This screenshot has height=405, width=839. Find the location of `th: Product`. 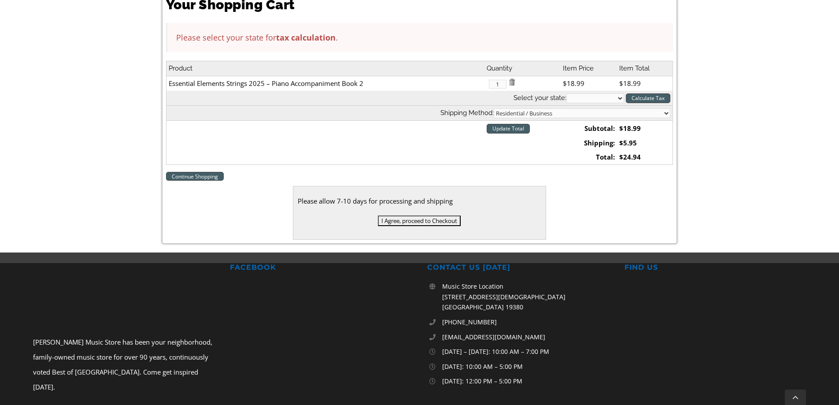

th: Product is located at coordinates (325, 69).